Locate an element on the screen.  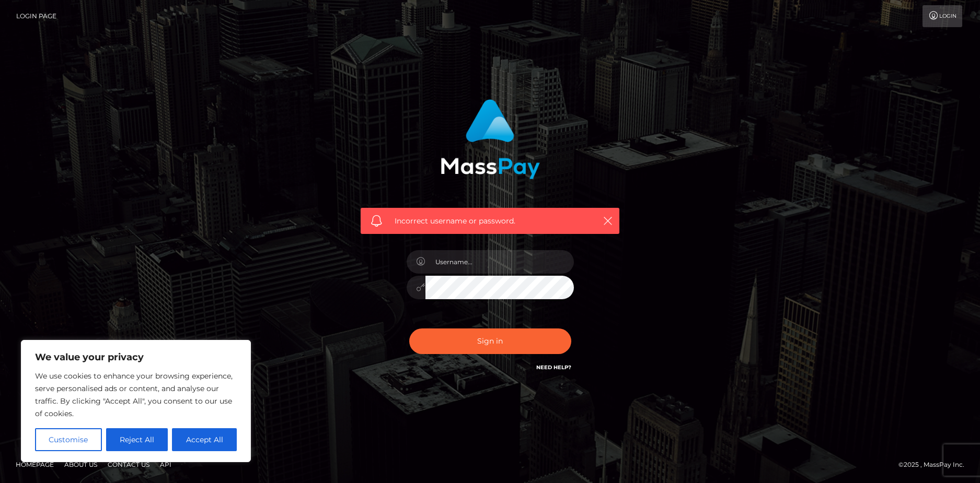
span: Incorrect username or password. is located at coordinates (490, 221).